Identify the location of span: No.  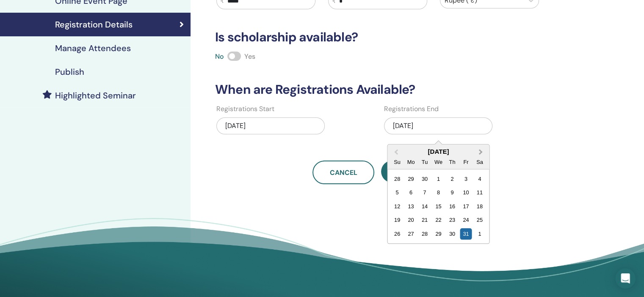
(219, 56).